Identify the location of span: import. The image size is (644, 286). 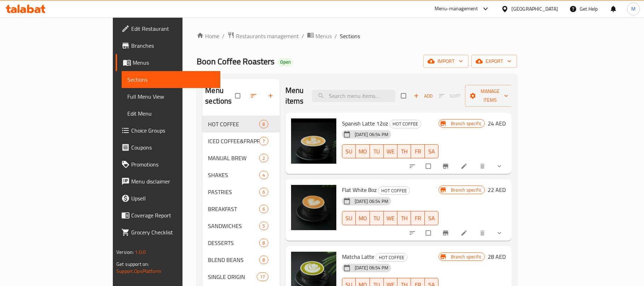
(446, 61).